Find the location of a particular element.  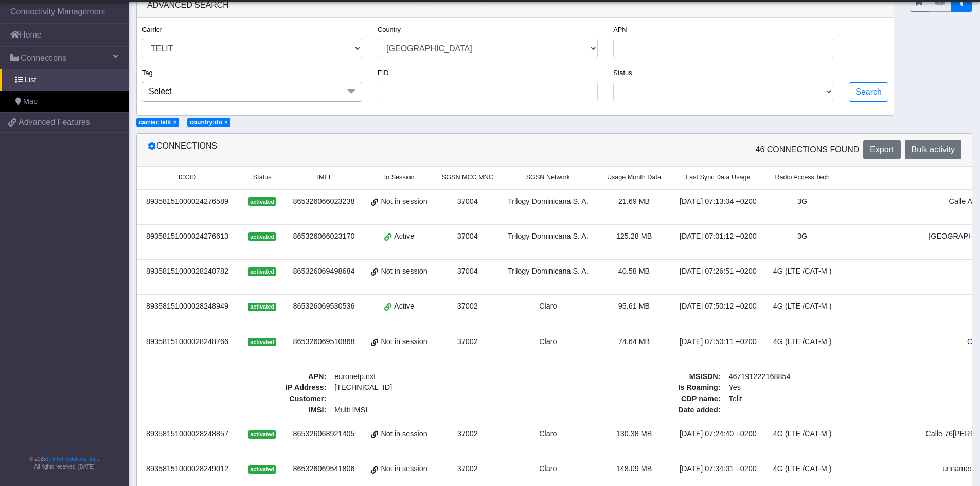

span: carrier:telit is located at coordinates (155, 122).